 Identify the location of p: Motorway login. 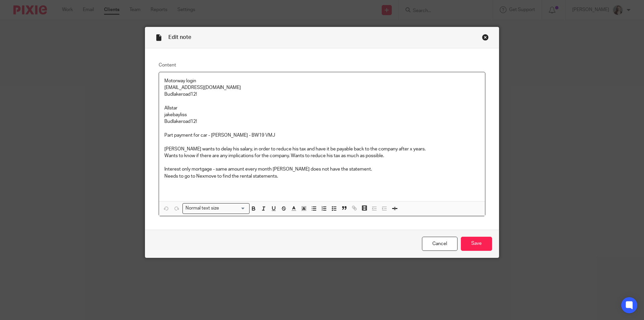
(322, 81).